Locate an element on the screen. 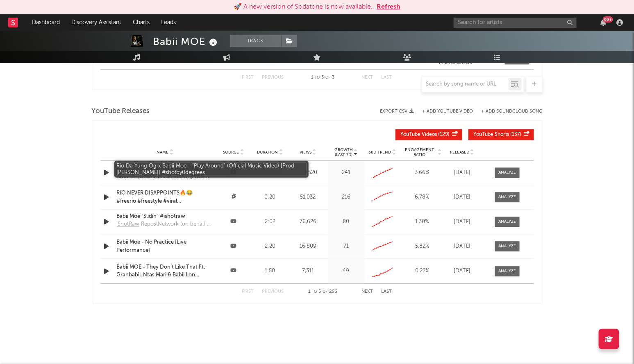  span: YouTube Shorts is located at coordinates (491, 135).